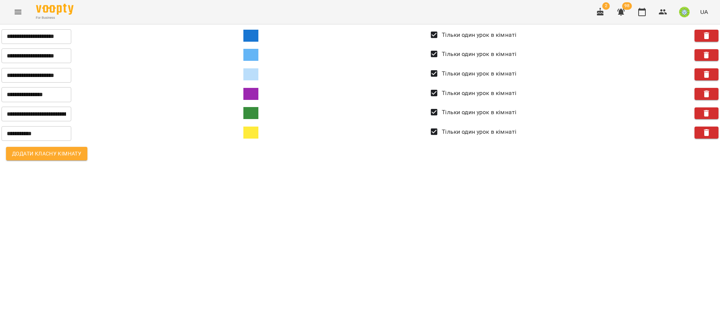 This screenshot has height=326, width=720. Describe the element at coordinates (627, 6) in the screenshot. I see `span: 98` at that location.